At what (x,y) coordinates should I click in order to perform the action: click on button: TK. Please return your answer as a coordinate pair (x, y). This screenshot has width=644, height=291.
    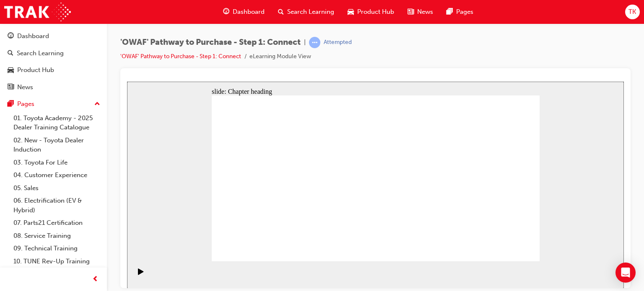
    Looking at the image, I should click on (632, 12).